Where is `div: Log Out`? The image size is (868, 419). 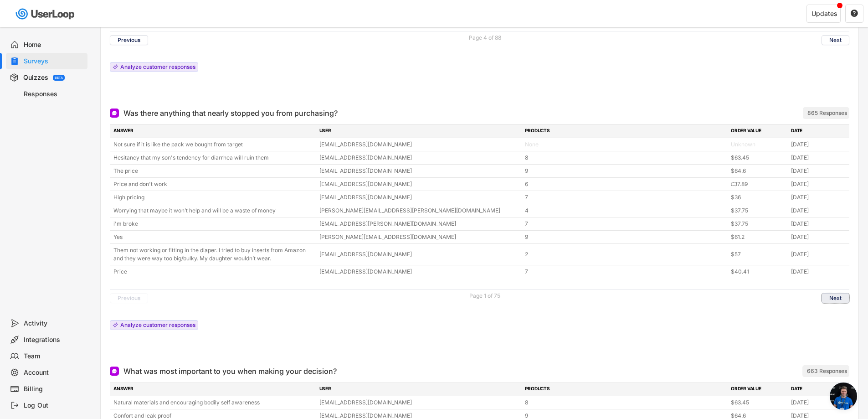
div: Log Out is located at coordinates (54, 405).